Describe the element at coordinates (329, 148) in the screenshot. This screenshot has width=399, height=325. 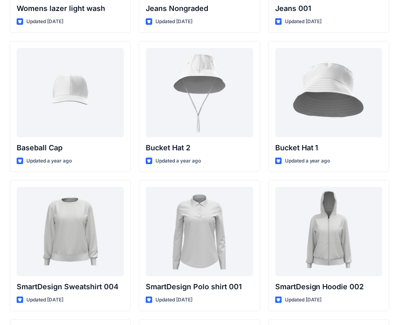
I see `p: Bucket Hat 1` at that location.